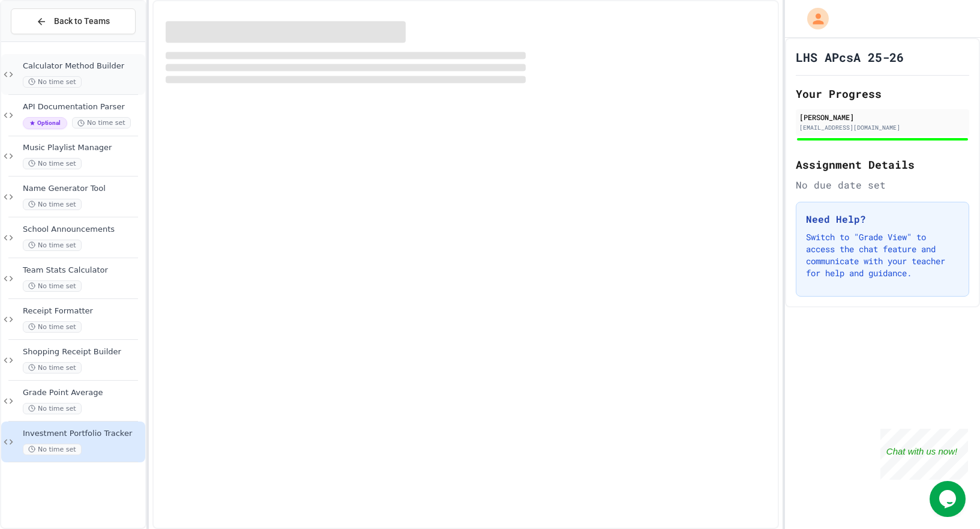 This screenshot has width=980, height=529. What do you see at coordinates (83, 107) in the screenshot?
I see `span: API Documentation Parser` at bounding box center [83, 107].